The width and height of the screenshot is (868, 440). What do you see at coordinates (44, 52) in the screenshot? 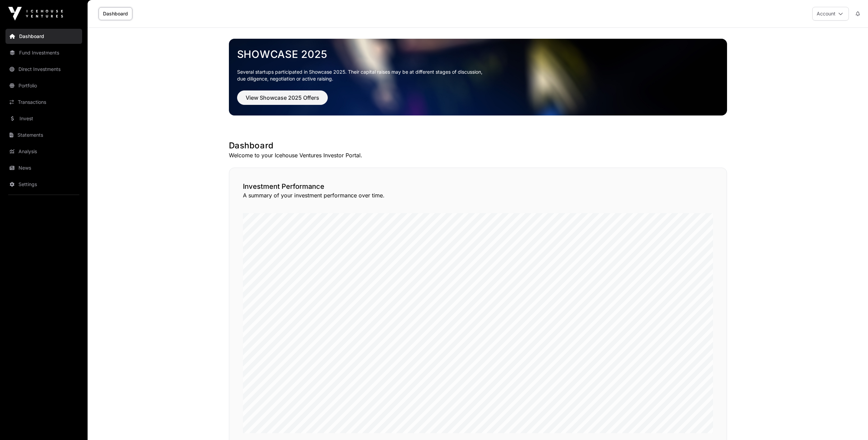
I see `a: Fund Investments` at bounding box center [44, 52].